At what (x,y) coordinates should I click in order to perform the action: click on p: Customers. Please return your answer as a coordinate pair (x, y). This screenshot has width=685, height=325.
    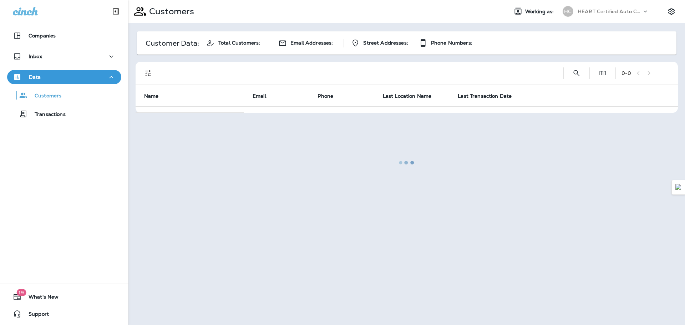
    Looking at the image, I should click on (44, 96).